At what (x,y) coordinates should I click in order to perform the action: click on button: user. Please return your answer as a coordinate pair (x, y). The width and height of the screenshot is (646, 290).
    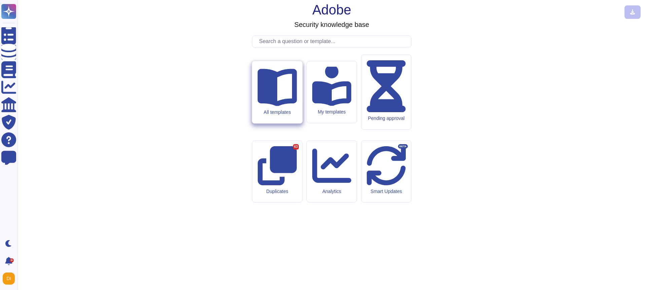
    Looking at the image, I should click on (10, 278).